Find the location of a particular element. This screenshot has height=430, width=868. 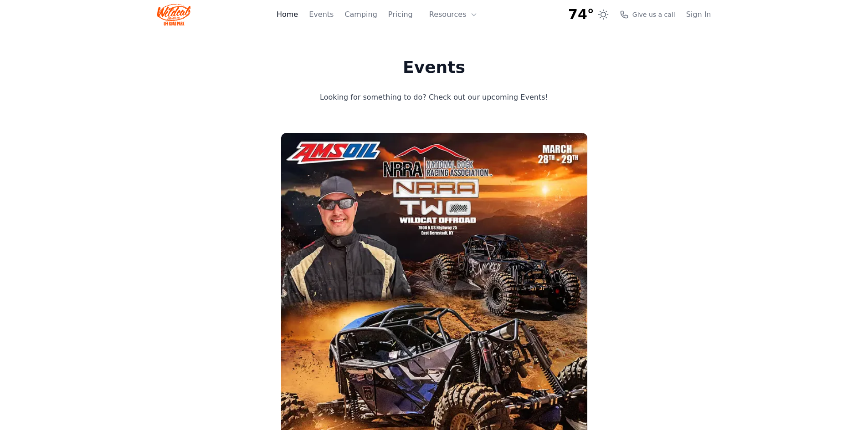

a: Home is located at coordinates (287, 15).